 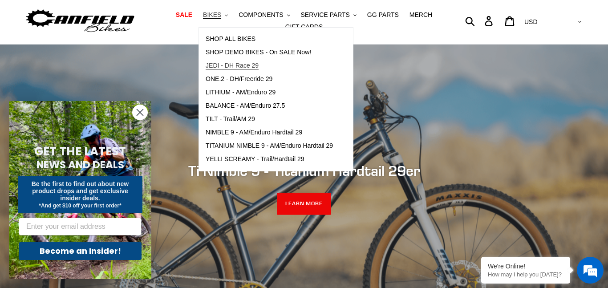 What do you see at coordinates (421, 15) in the screenshot?
I see `a: MERCH` at bounding box center [421, 15].